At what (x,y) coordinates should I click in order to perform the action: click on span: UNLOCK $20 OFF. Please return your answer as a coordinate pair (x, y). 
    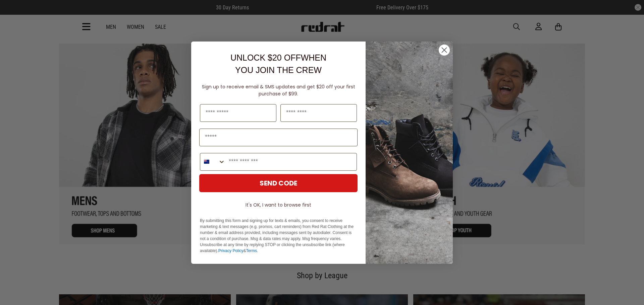
    Looking at the image, I should click on (266, 58).